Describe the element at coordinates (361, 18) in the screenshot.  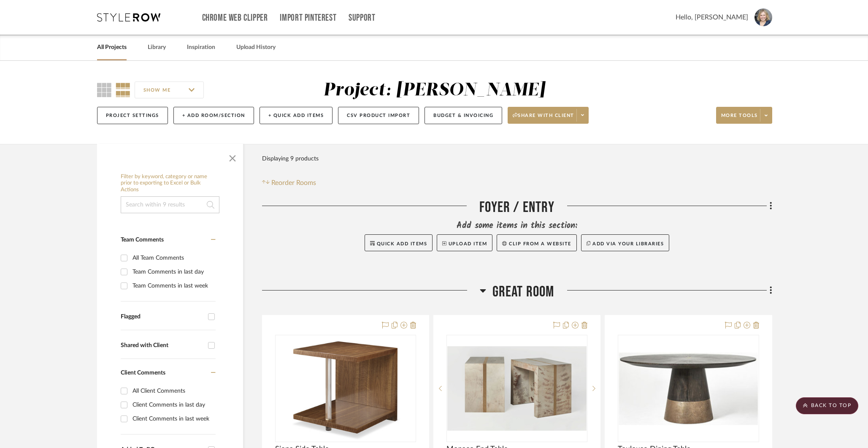
I see `a: Support` at that location.